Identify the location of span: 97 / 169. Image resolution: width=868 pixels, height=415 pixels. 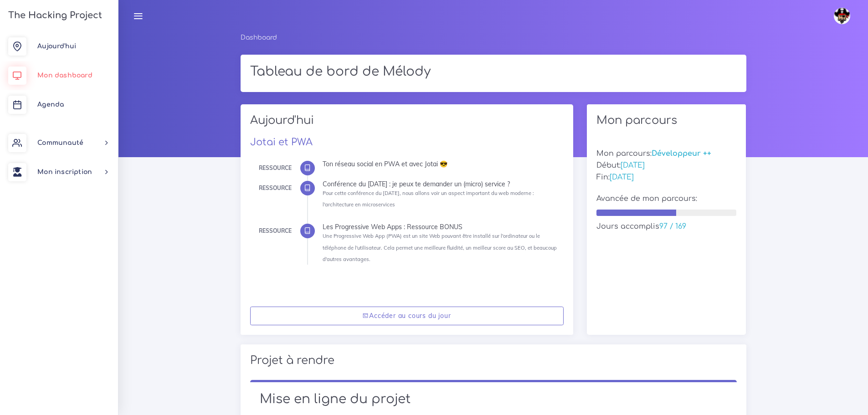
(672, 226).